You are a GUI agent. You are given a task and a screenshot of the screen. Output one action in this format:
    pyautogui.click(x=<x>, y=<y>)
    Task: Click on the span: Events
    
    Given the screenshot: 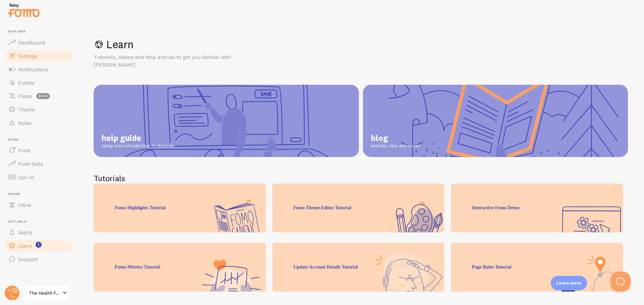 What is the action you would take?
    pyautogui.click(x=26, y=83)
    